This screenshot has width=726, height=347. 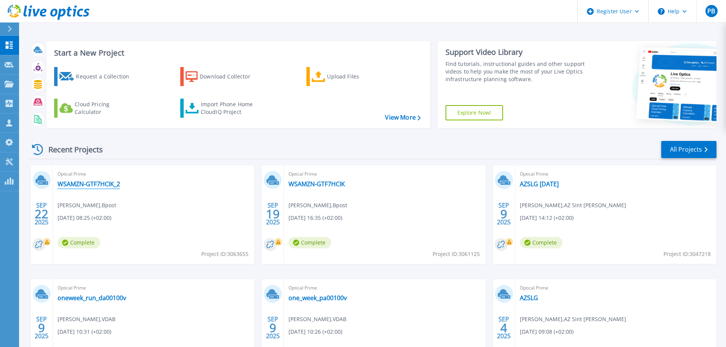 I want to click on a: View More, so click(x=402, y=117).